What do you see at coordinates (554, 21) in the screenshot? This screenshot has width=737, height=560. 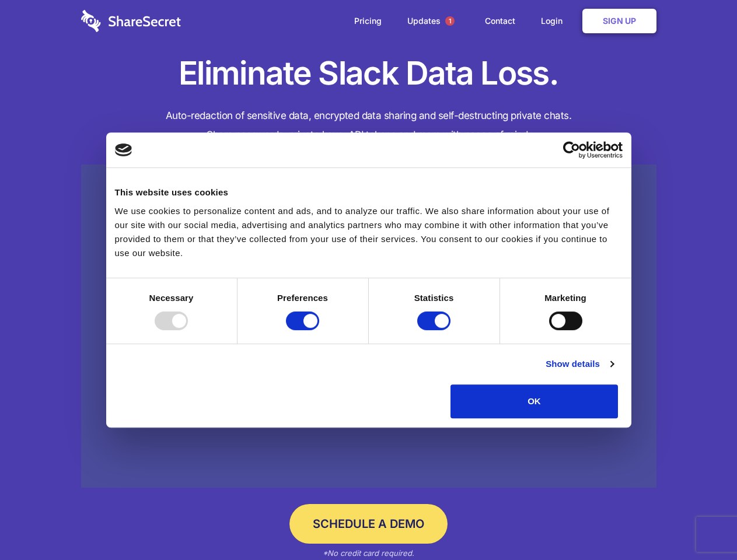 I see `a: Login` at bounding box center [554, 21].